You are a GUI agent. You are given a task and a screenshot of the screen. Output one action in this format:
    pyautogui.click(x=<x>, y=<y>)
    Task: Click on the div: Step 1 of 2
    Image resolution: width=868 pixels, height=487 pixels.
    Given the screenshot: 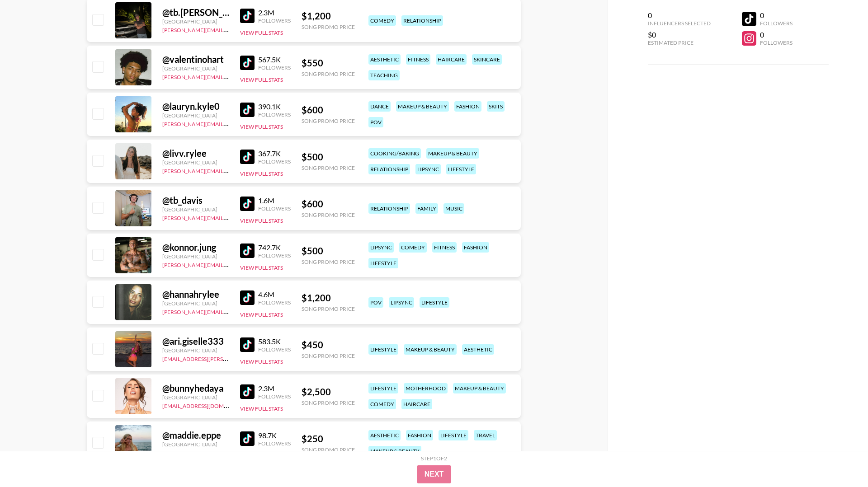 What is the action you would take?
    pyautogui.click(x=434, y=458)
    